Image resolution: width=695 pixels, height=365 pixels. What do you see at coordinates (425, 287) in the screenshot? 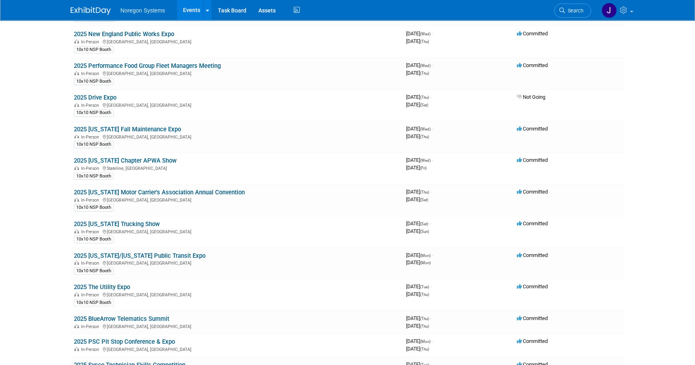
I see `span: (Tue)` at bounding box center [425, 287].